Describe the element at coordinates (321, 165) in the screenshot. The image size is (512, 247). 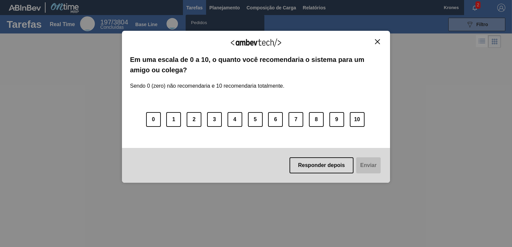
I see `button: Responder depois` at that location.